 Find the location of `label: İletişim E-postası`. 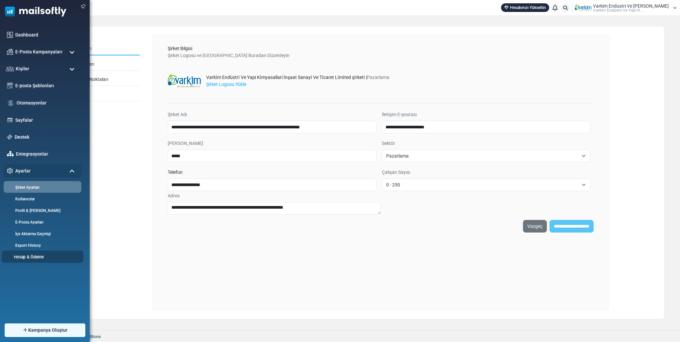

label: İletişim E-postası is located at coordinates (399, 115).